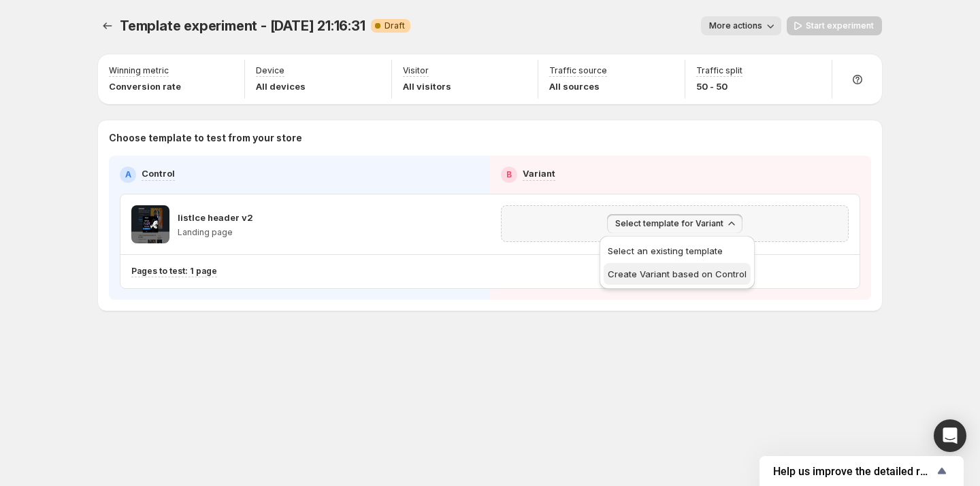  What do you see at coordinates (395, 25) in the screenshot?
I see `span: Draft` at bounding box center [395, 25].